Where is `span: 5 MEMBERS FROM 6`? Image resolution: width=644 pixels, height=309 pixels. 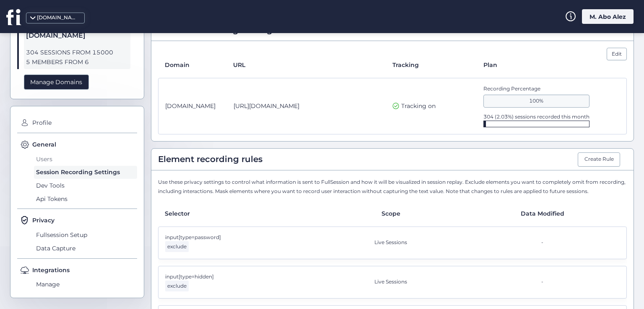 span: 5 MEMBERS FROM 6 is located at coordinates (77, 62).